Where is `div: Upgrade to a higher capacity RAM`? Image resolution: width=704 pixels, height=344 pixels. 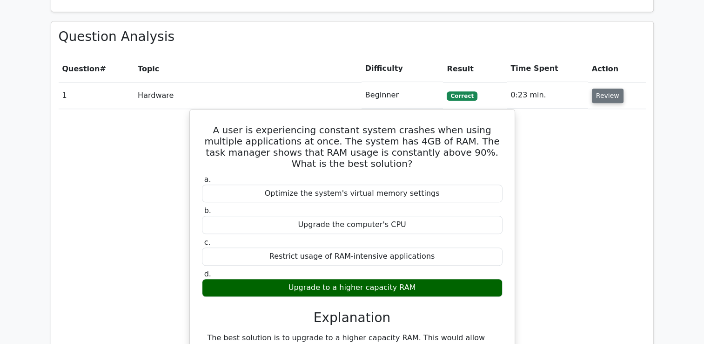
div: Upgrade to a higher capacity RAM is located at coordinates (352, 287).